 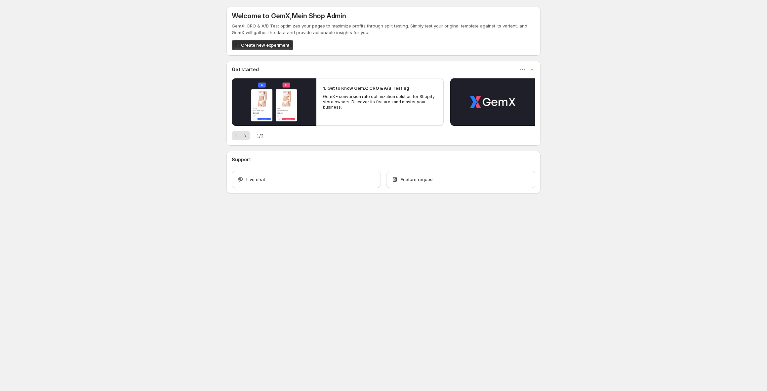 What do you see at coordinates (318, 16) in the screenshot?
I see `span: , Mein Shop Admin` at bounding box center [318, 16].